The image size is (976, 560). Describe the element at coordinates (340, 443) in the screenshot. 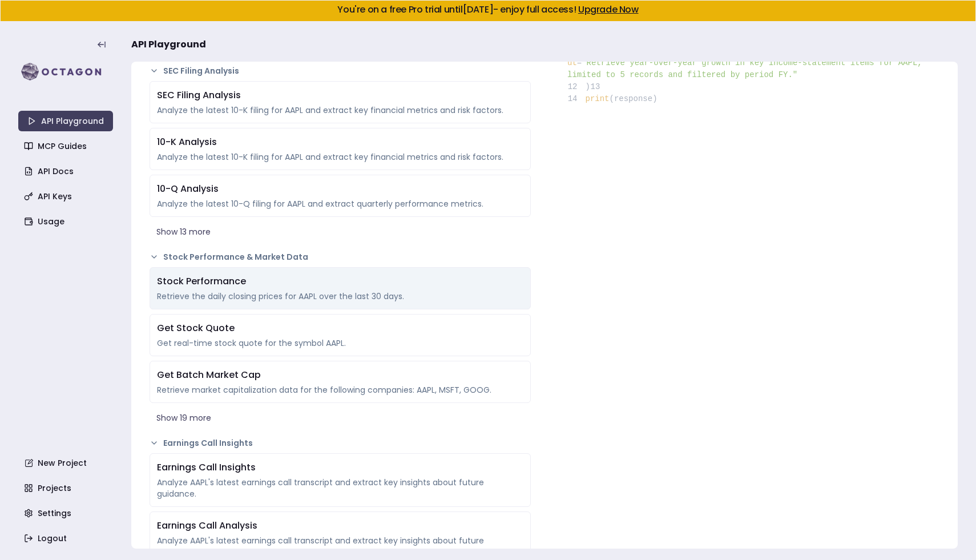

I see `button: Earnings Call Insights` at that location.